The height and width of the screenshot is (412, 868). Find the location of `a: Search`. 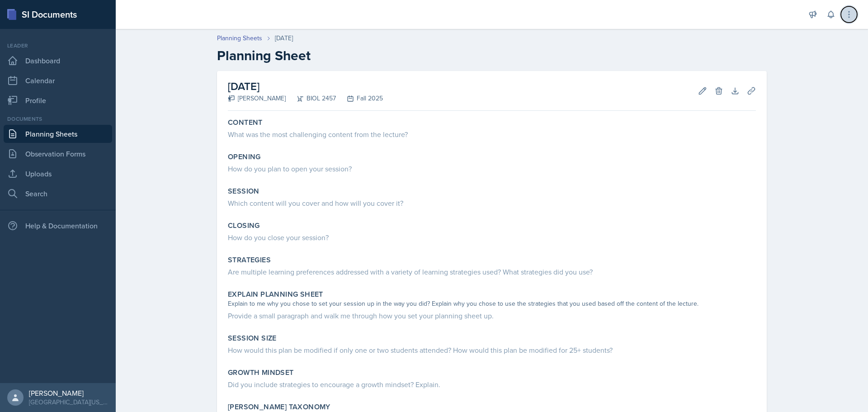

a: Search is located at coordinates (57, 194).